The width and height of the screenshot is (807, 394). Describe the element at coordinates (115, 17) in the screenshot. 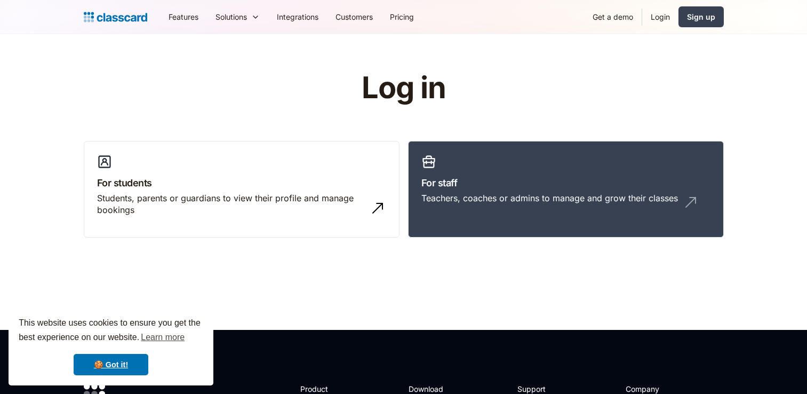

I see `a: home` at that location.